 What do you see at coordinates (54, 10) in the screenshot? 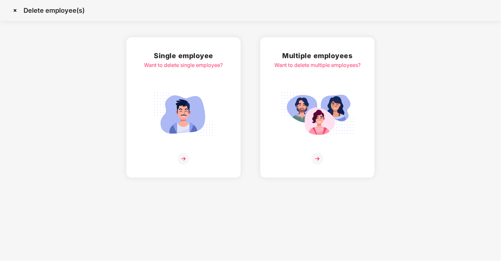
I see `p: Delete employee(s)` at bounding box center [54, 10].